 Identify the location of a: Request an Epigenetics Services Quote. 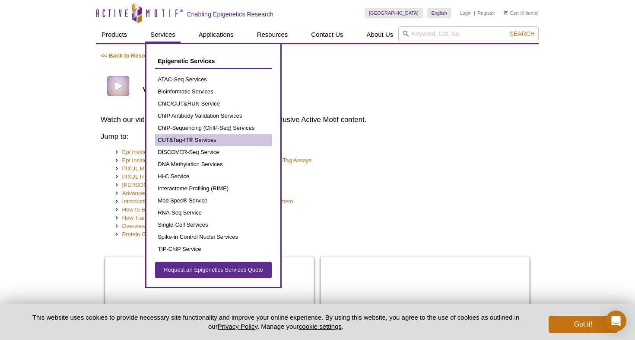
(214, 270).